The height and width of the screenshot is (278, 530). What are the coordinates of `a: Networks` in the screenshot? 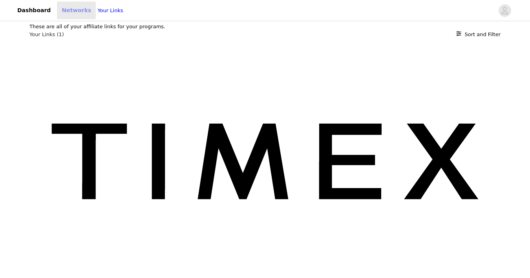 It's located at (76, 10).